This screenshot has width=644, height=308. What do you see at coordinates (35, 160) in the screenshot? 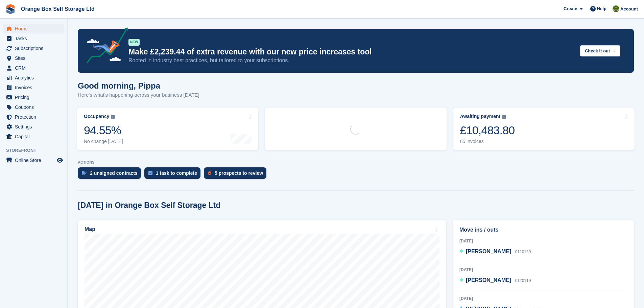
I see `span: Online Store` at bounding box center [35, 160].